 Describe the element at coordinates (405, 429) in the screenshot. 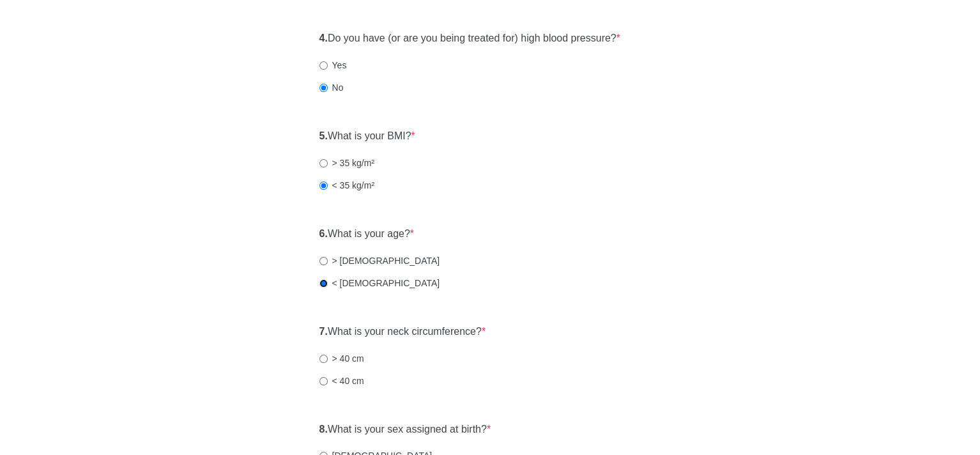

I see `label: What is your sex assigned at birth?` at that location.